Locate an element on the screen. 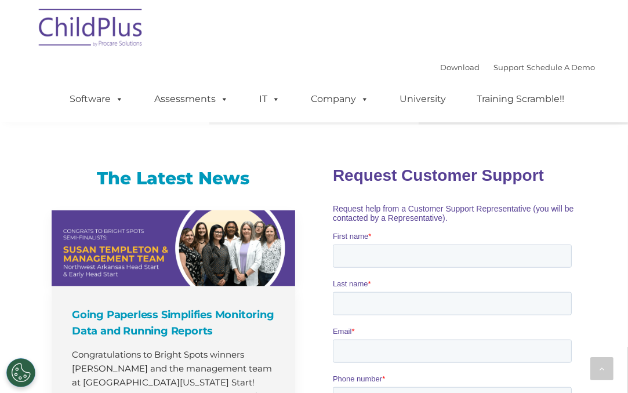  h3: The Latest News is located at coordinates (173, 179).